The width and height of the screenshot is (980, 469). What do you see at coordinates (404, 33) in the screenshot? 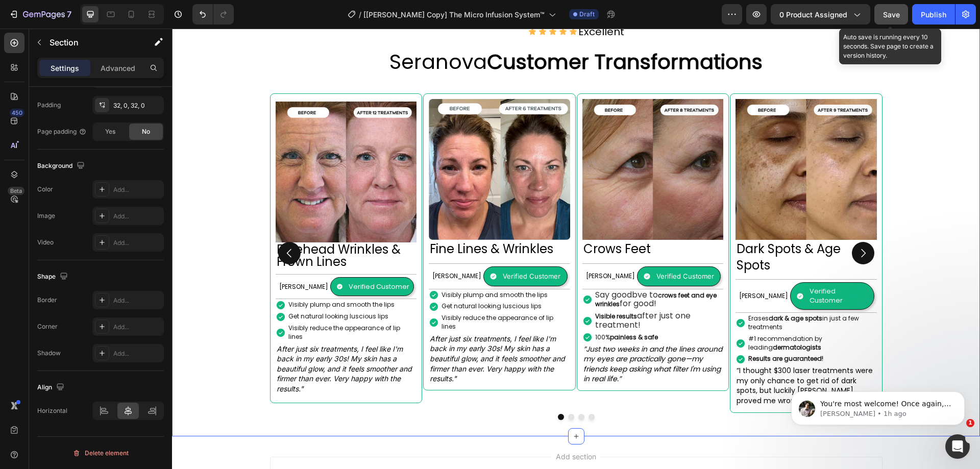
I see `p: Seranova` at bounding box center [404, 33].